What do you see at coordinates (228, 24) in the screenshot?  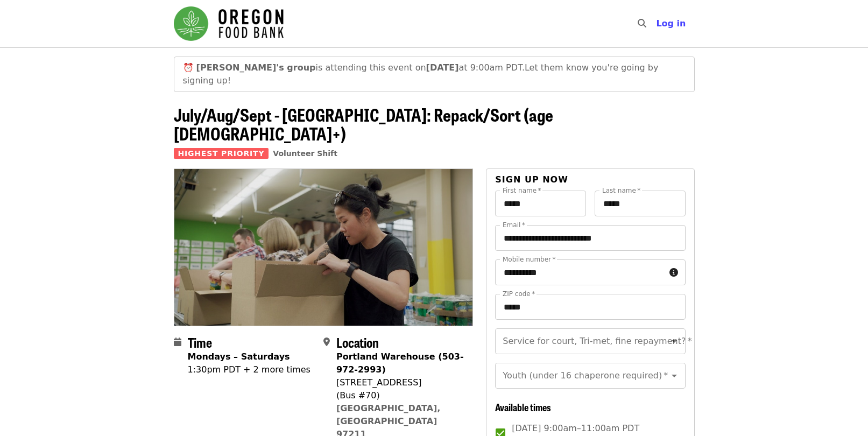 I see `img: Oregon Food Bank - Home` at bounding box center [228, 24].